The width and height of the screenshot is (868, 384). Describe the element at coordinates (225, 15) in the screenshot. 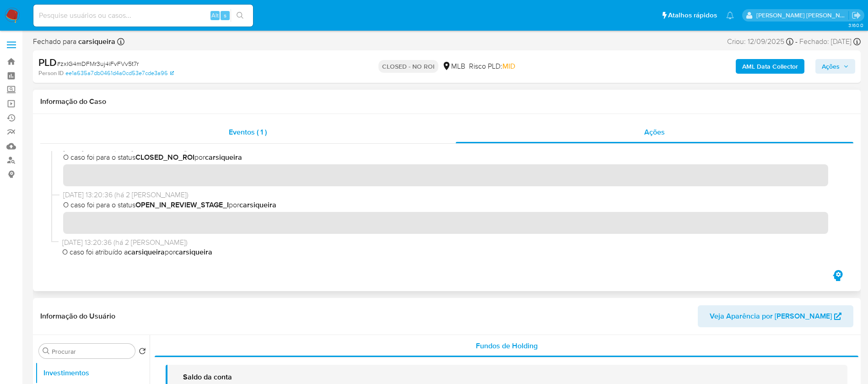

I see `span: s` at that location.